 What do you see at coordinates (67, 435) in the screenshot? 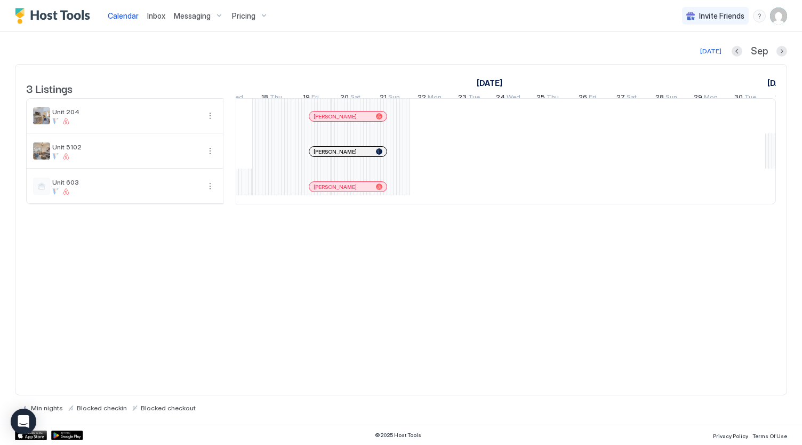
I see `a: Google Play Store` at bounding box center [67, 435].